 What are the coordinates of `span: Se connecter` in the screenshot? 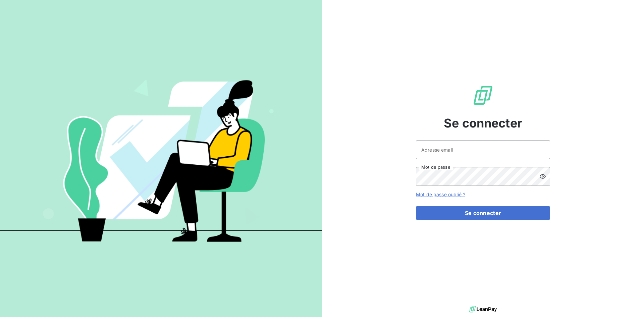 It's located at (483, 123).